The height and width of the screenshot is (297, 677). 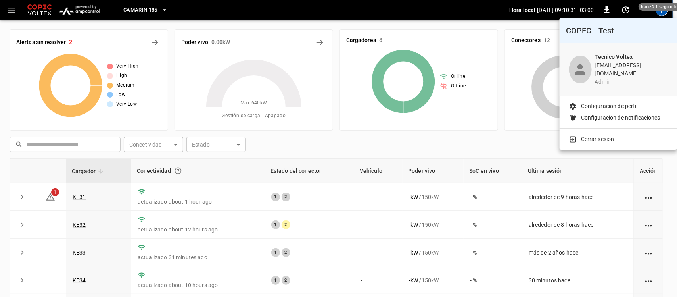 I want to click on p: Configuración de perfil, so click(x=609, y=106).